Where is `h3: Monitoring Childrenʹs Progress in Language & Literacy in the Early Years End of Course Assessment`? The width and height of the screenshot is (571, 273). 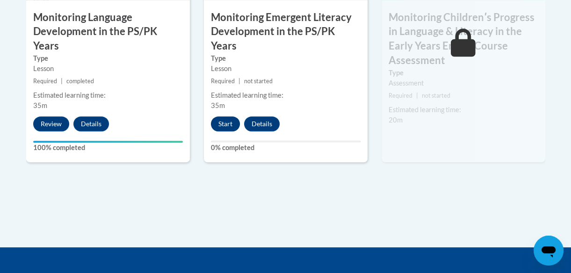 h3: Monitoring Childrenʹs Progress in Language & Literacy in the Early Years End of Course Assessment is located at coordinates (463, 39).